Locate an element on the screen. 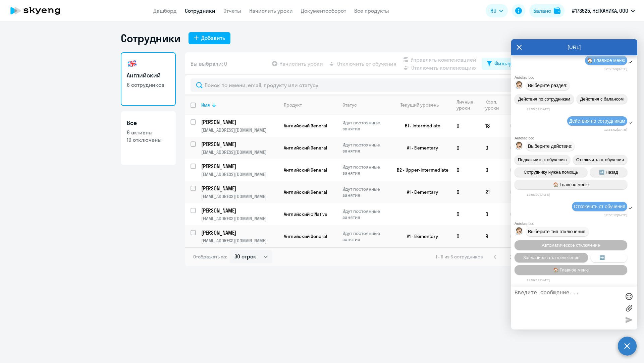 The image size is (644, 363). td: B1 - Intermediate is located at coordinates (420, 126).